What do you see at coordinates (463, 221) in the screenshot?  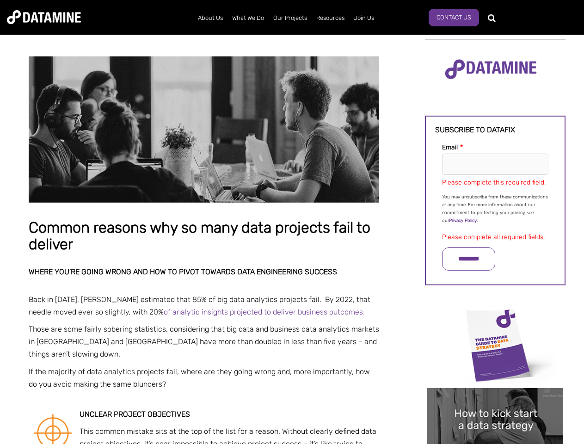 I see `a: Privacy Policy` at bounding box center [463, 221].